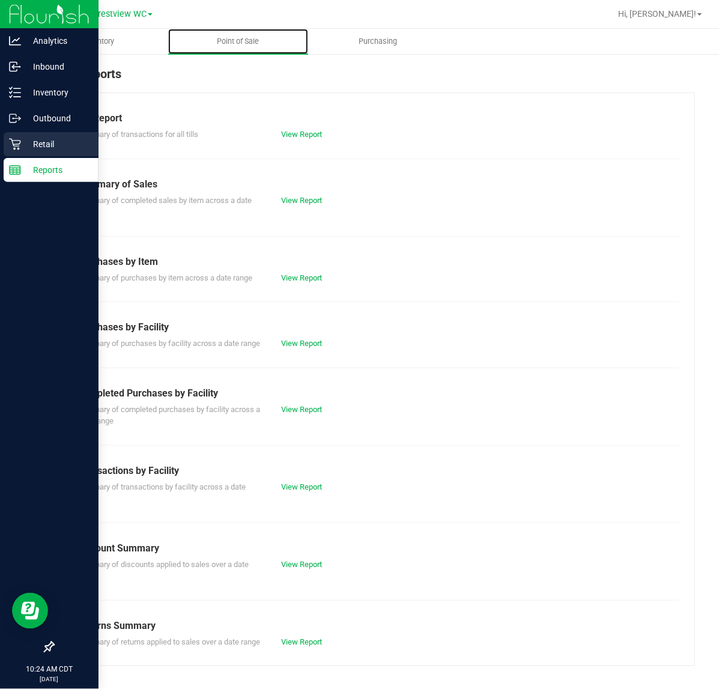 This screenshot has height=689, width=719. What do you see at coordinates (374, 549) in the screenshot?
I see `div: Discount Summary` at bounding box center [374, 549].